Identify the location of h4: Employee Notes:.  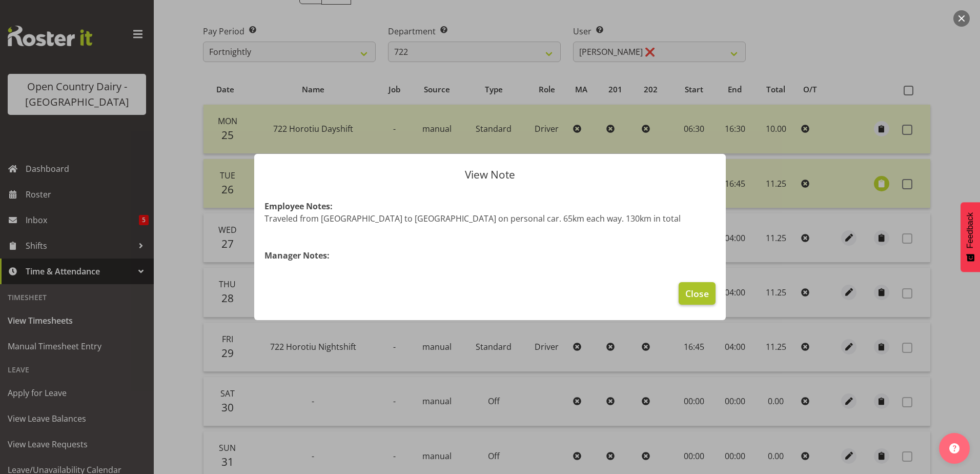
(490, 206).